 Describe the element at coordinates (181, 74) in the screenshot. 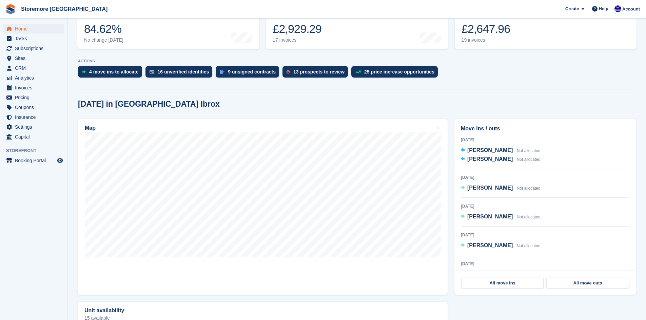

I see `a: 16 unverified identities` at that location.